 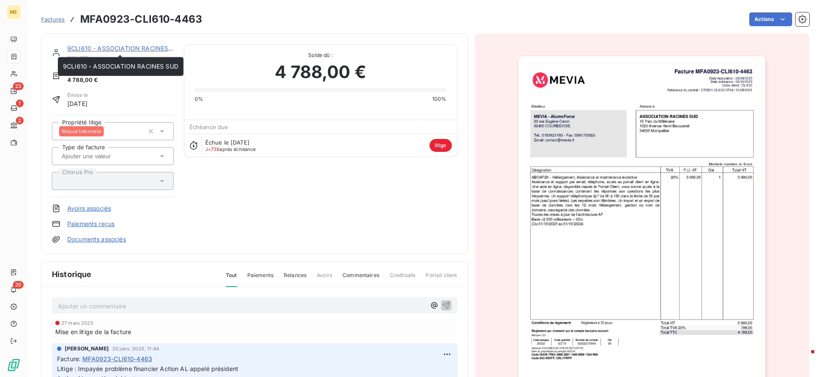 What do you see at coordinates (325, 279) in the screenshot?
I see `span: Avoirs` at bounding box center [325, 279].